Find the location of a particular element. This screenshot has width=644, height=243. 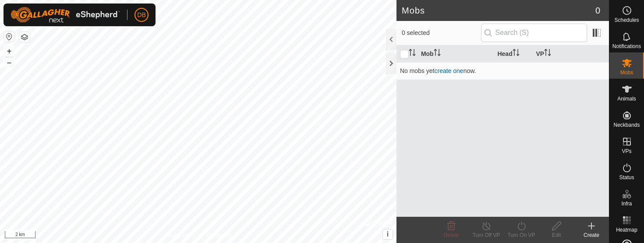

input: Search (S) is located at coordinates (534, 33).